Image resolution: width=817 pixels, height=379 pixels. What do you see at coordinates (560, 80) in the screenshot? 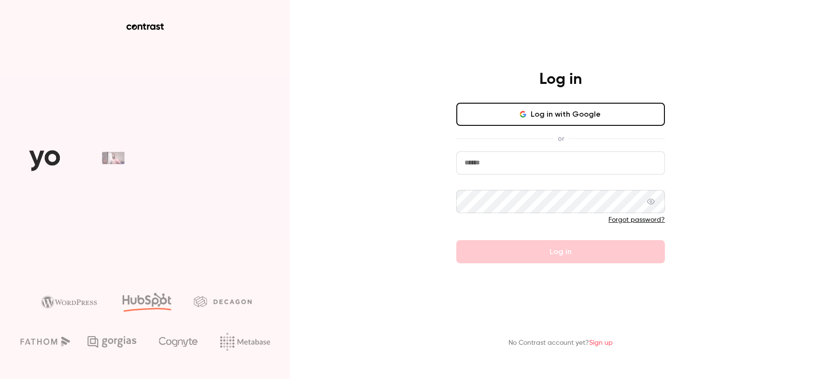
I see `h4: Log in` at bounding box center [560, 80].